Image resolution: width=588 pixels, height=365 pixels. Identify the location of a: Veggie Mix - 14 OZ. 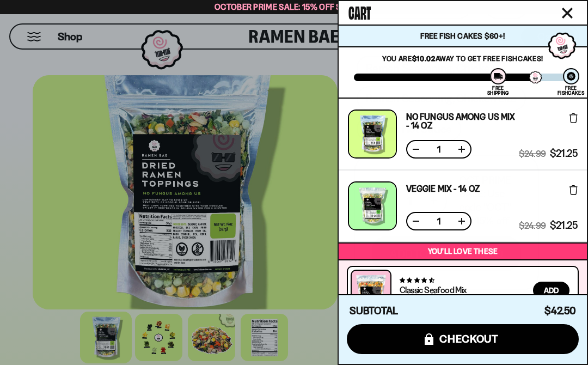
(443, 189).